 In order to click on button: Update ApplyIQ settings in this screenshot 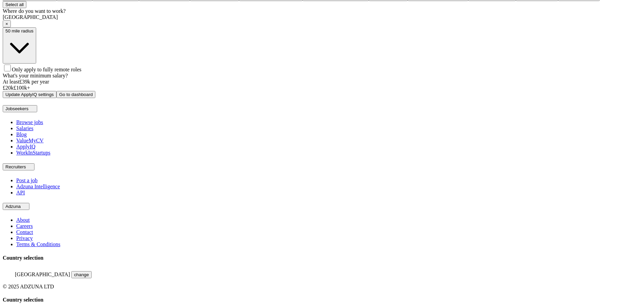, I will do `click(29, 94)`.